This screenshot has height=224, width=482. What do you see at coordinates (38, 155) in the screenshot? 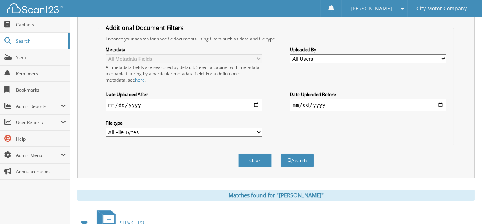
I see `span: Admin Menu` at bounding box center [38, 155].